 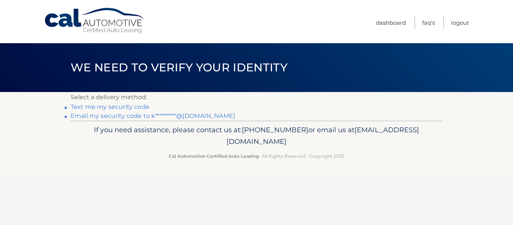 I want to click on a: Cal Automotive, so click(x=95, y=21).